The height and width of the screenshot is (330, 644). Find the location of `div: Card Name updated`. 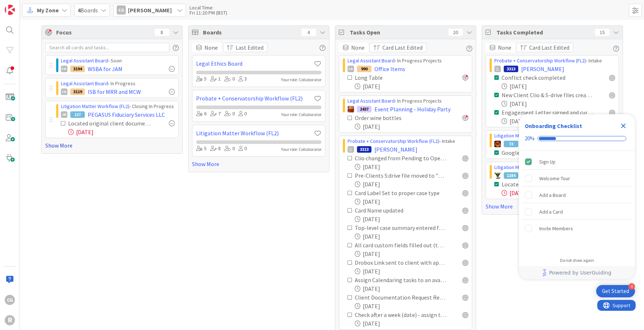

div: Card Name updated is located at coordinates (392, 210).